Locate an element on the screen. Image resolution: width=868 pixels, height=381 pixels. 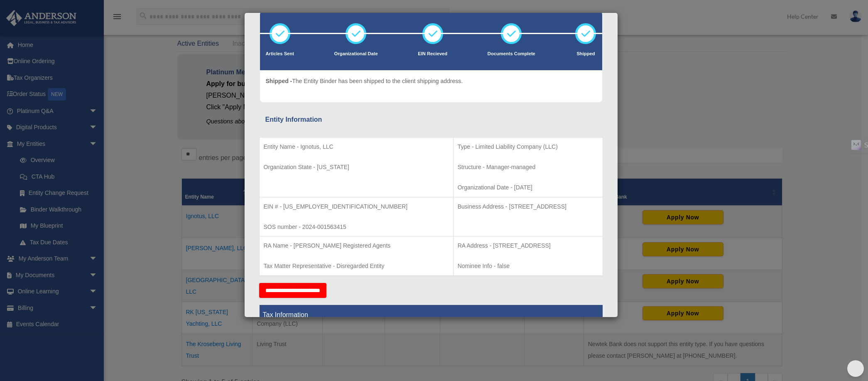
p: The Entity Binder has been shipped to the client shipping address. is located at coordinates (364, 81).